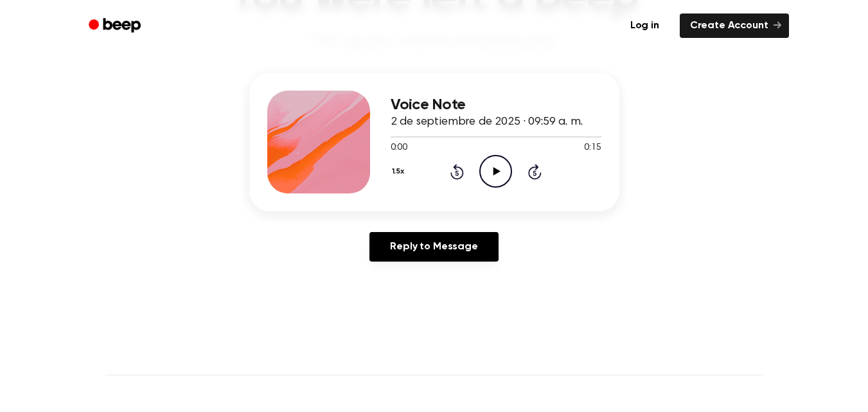  What do you see at coordinates (434, 247) in the screenshot?
I see `a: Reply to Message` at bounding box center [434, 247].